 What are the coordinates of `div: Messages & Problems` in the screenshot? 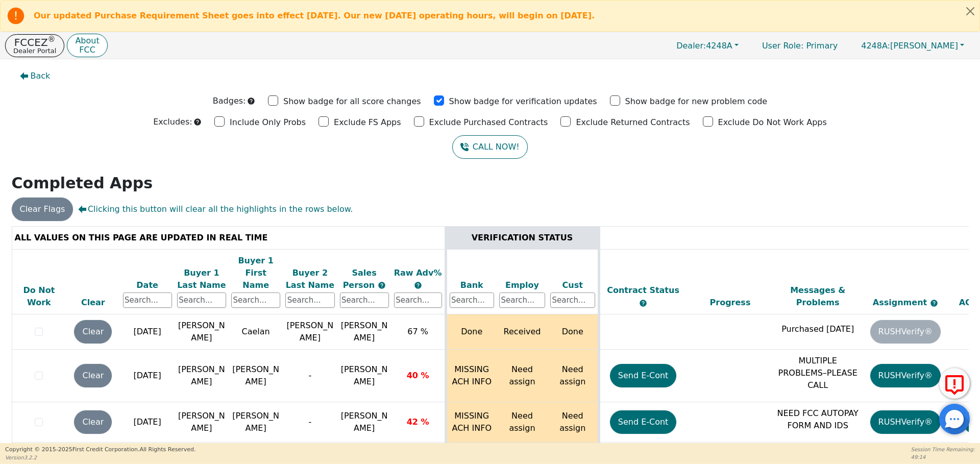 It's located at (817, 296).